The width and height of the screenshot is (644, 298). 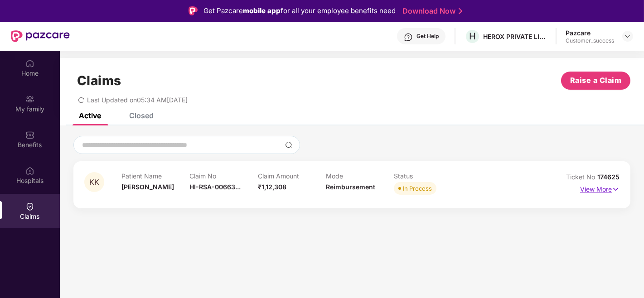 What do you see at coordinates (418, 188) in the screenshot?
I see `div: In Process` at bounding box center [418, 188].